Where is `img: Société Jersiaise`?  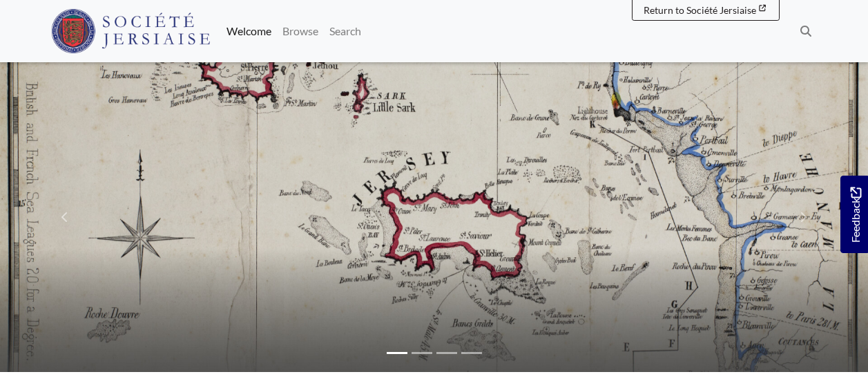
img: Société Jersiaise is located at coordinates (131, 31).